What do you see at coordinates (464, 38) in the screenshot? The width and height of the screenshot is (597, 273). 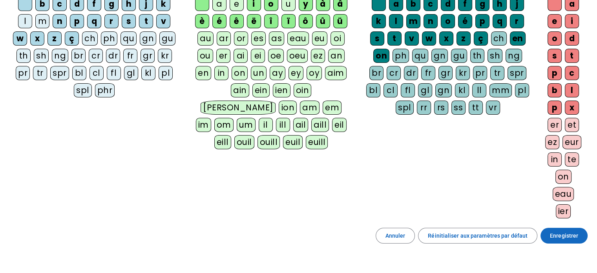 I see `div: z` at bounding box center [464, 38].